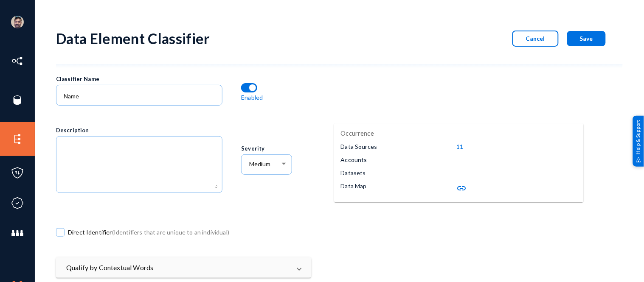  Describe the element at coordinates (141, 96) in the screenshot. I see `input: Name` at that location.